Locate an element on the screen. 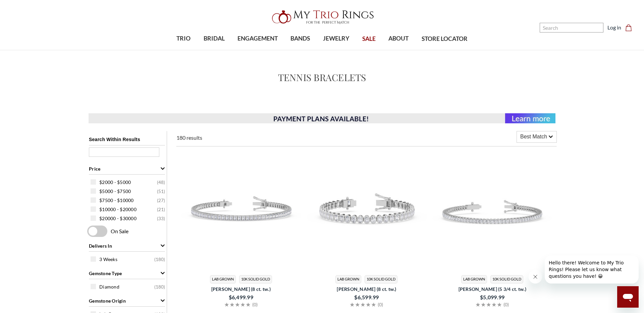 This screenshot has height=313, width=644. a: BANDS is located at coordinates (300, 38).